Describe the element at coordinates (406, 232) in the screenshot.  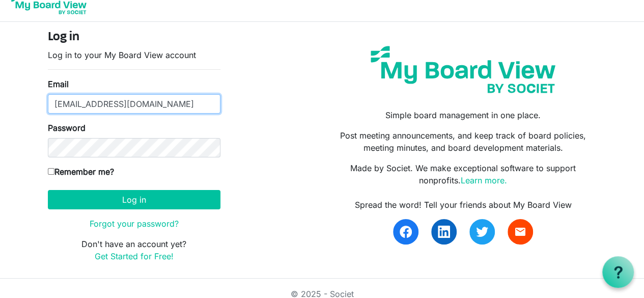
I see `img: facebook.svg` at that location.